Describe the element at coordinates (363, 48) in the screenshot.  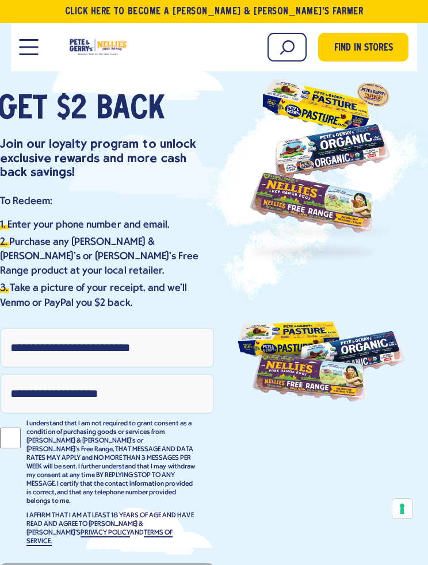
I see `span: Find in Stores` at that location.